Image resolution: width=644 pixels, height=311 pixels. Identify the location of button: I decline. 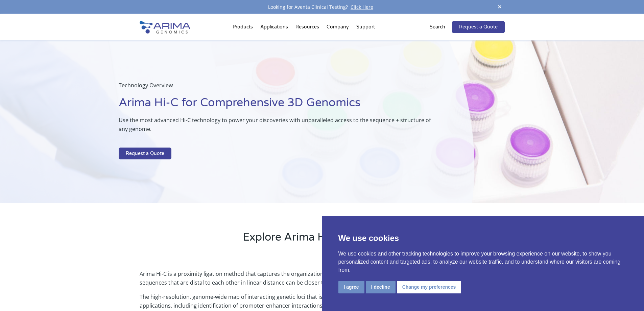
(381, 287).